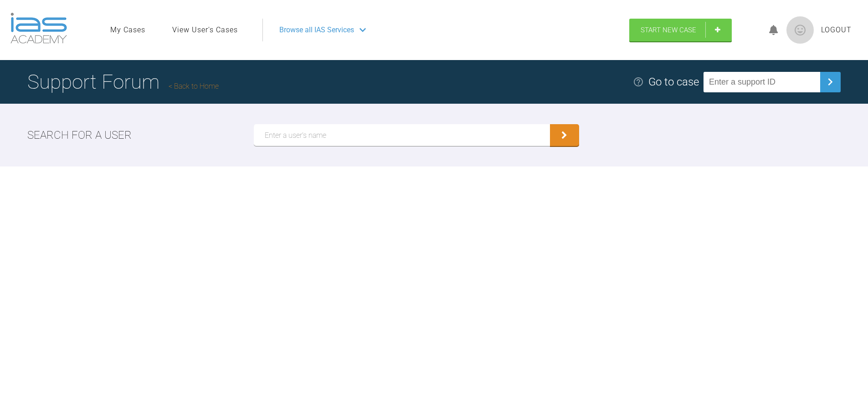 The width and height of the screenshot is (868, 418). What do you see at coordinates (836, 30) in the screenshot?
I see `a: Logout` at bounding box center [836, 30].